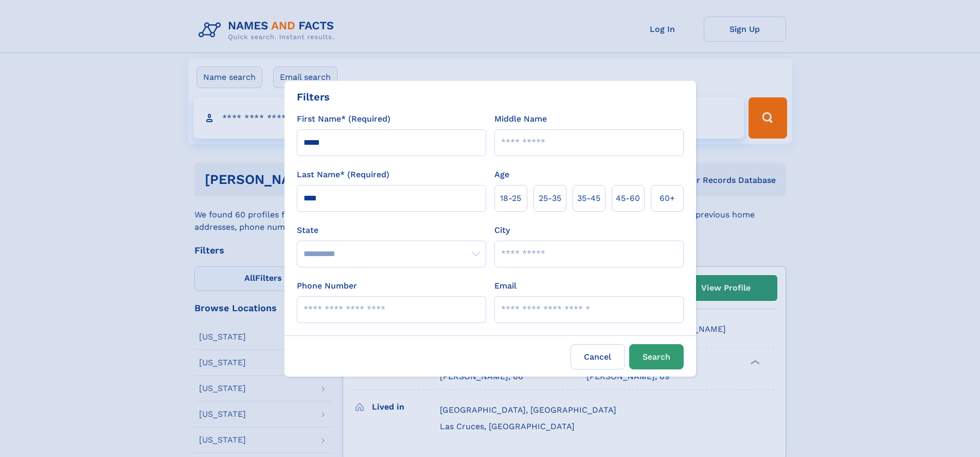  What do you see at coordinates (510, 198) in the screenshot?
I see `span: 18‑25` at bounding box center [510, 198].